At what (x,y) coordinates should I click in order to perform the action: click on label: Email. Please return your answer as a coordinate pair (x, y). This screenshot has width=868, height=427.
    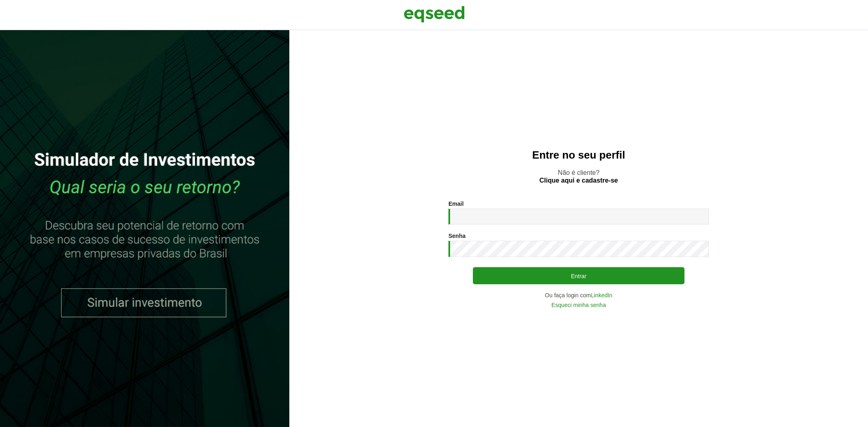
    Looking at the image, I should click on (456, 204).